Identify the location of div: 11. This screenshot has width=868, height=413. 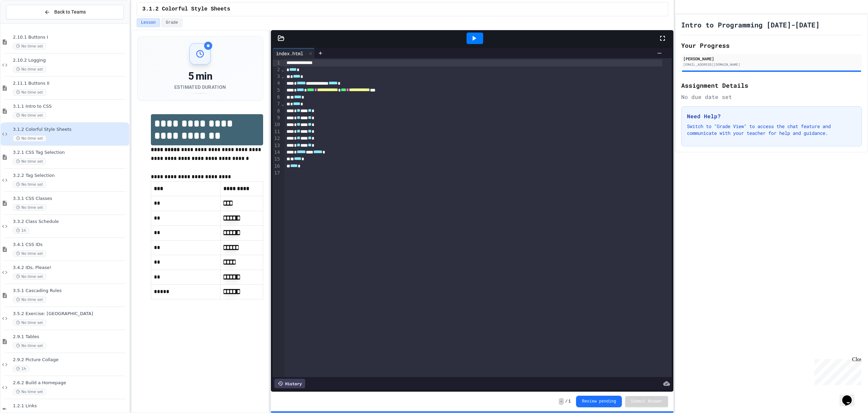
(277, 132).